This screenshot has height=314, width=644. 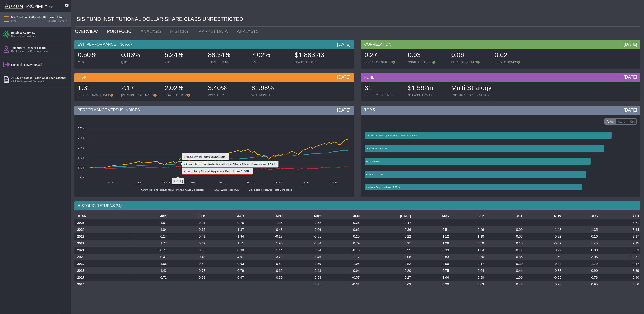 I want to click on td: 0.82, so click(x=387, y=264).